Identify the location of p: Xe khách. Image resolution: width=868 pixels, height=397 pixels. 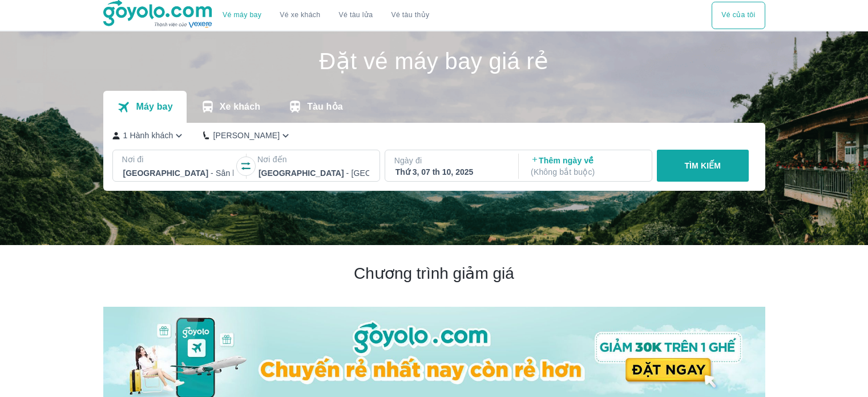
(240, 107).